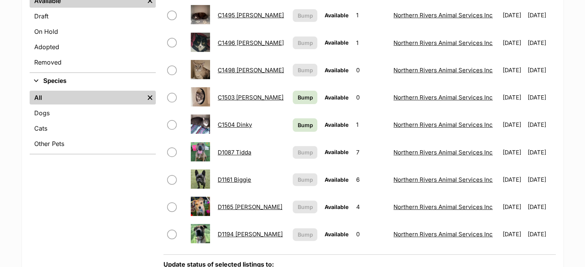  I want to click on div: Species, so click(93, 122).